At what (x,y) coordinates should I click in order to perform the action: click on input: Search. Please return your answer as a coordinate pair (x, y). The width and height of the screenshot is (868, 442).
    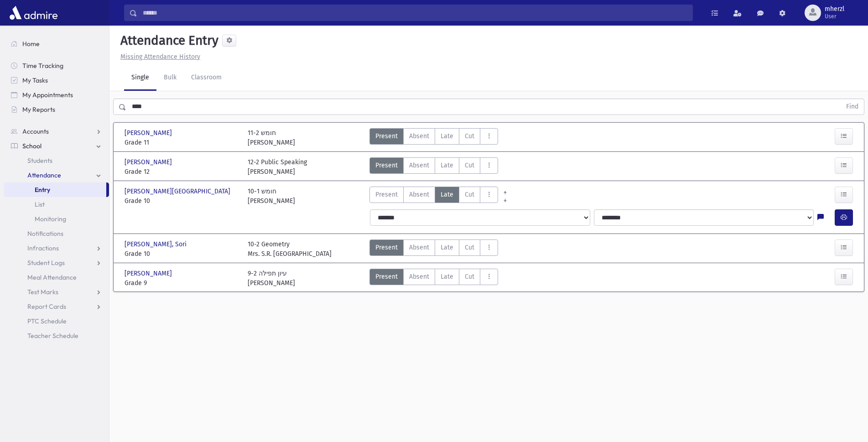
    Looking at the image, I should click on (414, 13).